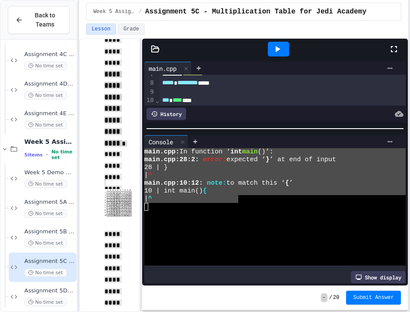  Describe the element at coordinates (374, 298) in the screenshot. I see `button: Submit Answer` at that location.